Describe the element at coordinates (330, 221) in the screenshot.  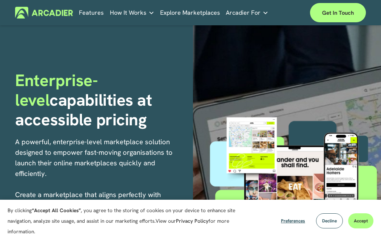
I see `button: Decline` at that location.